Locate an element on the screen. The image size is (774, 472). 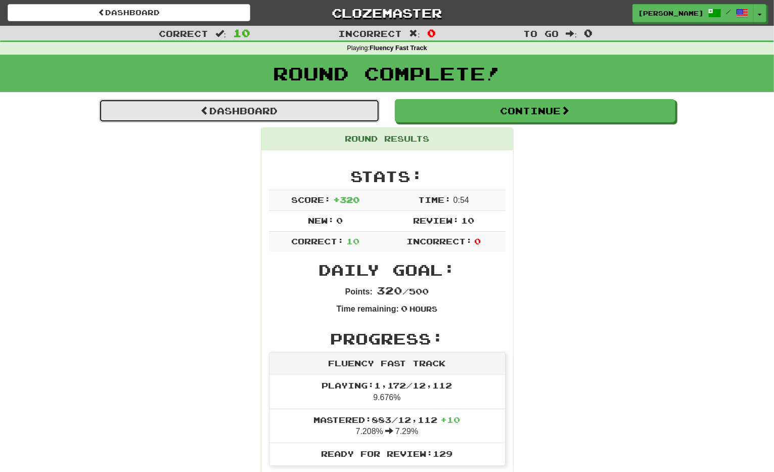
li: 7.208% 7.29% is located at coordinates (387, 426).